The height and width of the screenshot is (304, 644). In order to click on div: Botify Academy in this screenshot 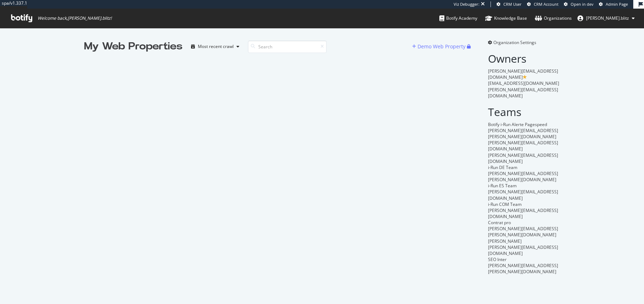, I will do `click(458, 18)`.